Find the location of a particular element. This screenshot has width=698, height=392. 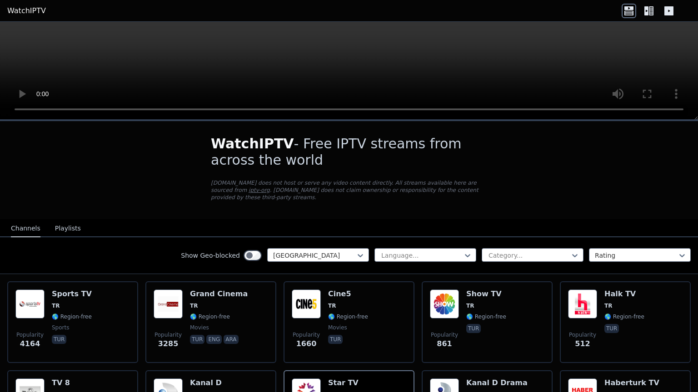

span: 512 is located at coordinates (582, 344).